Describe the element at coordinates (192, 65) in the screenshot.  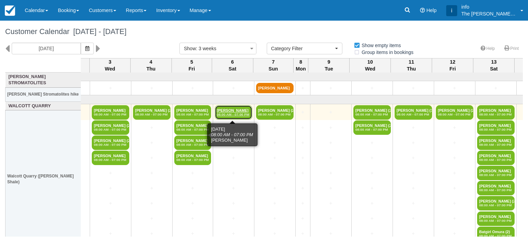
I see `th: 5 Fri` at that location.